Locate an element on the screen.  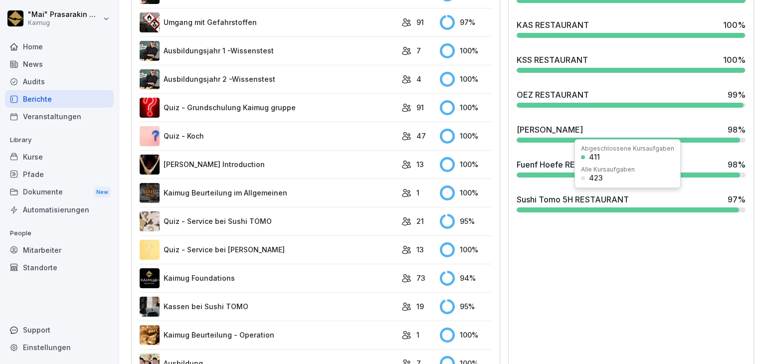
div: KAS RESTAURANT is located at coordinates (553, 25).